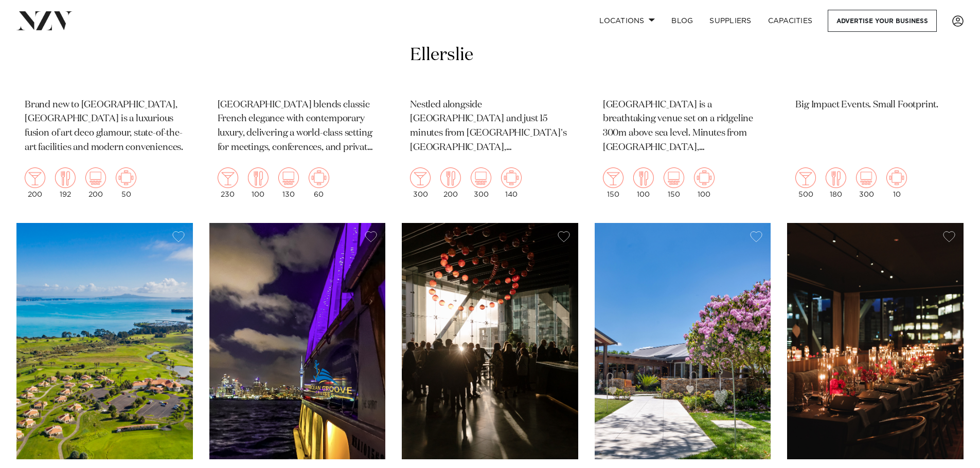  I want to click on img: nzv-logo.png, so click(44, 21).